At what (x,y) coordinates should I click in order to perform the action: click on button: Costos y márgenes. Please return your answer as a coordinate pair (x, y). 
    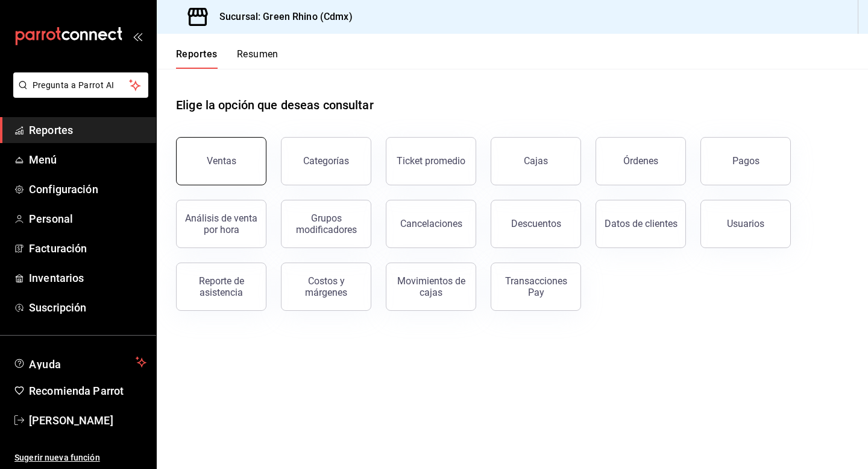
    Looking at the image, I should click on (326, 287).